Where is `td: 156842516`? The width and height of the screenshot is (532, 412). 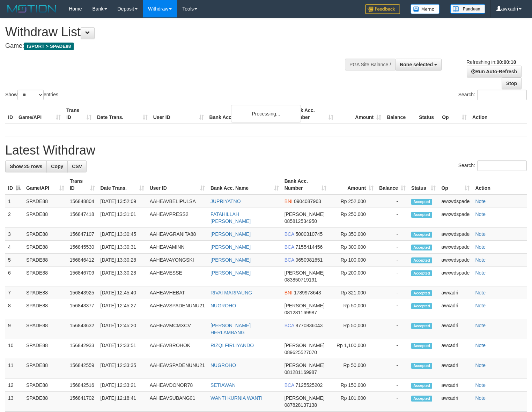
td: 156842516 is located at coordinates (83, 385).